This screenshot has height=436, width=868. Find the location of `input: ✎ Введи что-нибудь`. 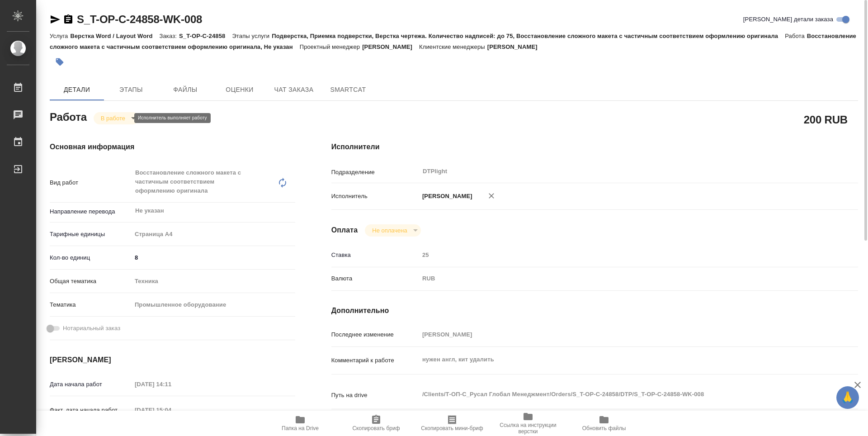

input: ✎ Введи что-нибудь is located at coordinates (214, 257).